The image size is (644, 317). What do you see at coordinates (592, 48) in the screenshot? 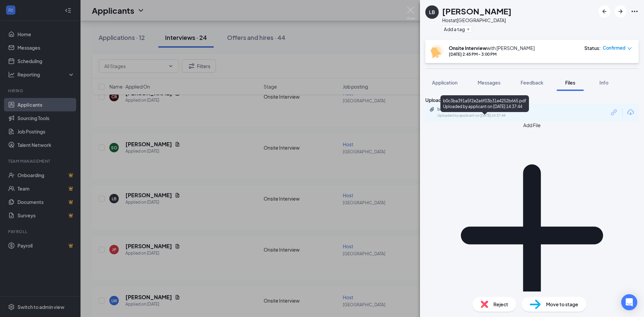
I see `div: Status :` at bounding box center [592, 48].